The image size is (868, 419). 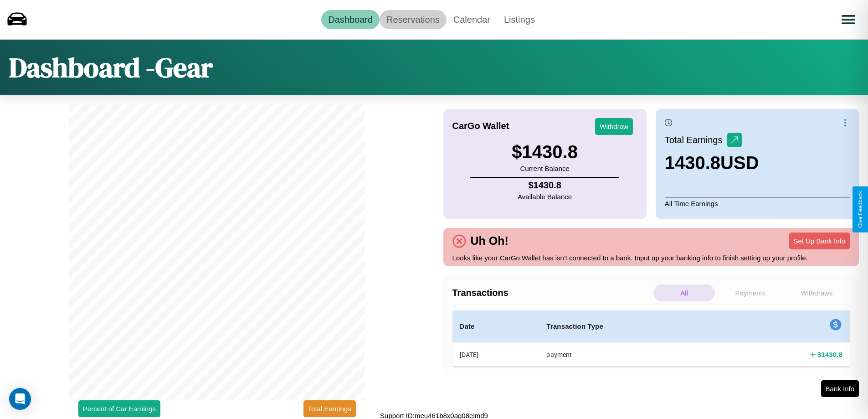 What do you see at coordinates (544, 196) in the screenshot?
I see `p: Available Balance` at bounding box center [544, 196].